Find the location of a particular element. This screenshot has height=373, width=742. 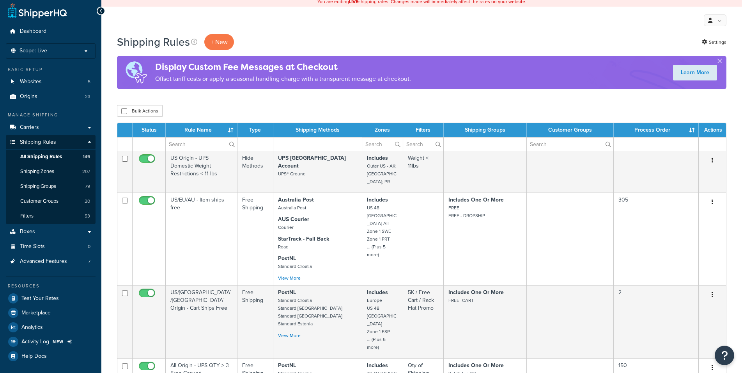

td: Hide Methods is located at coordinates (256, 171).